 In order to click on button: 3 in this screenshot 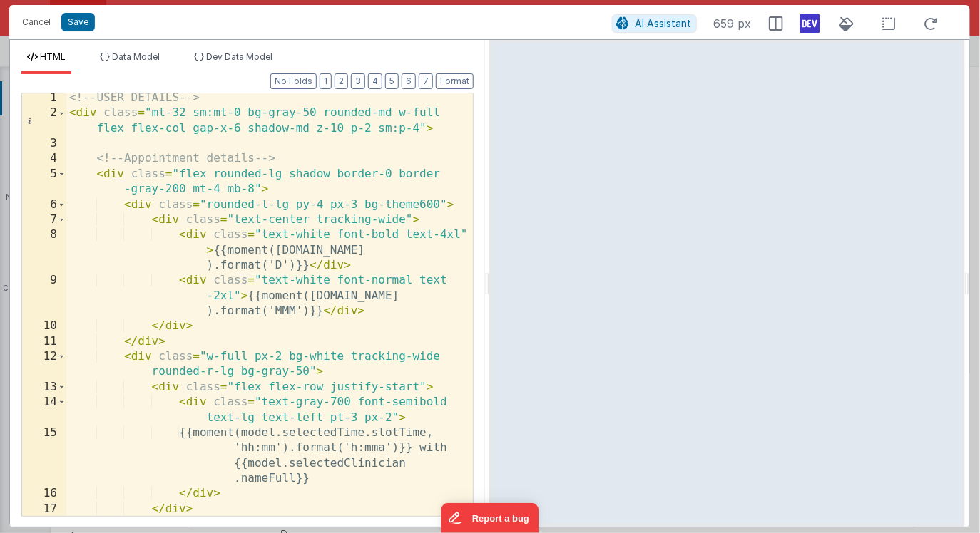, I will do `click(358, 81)`.